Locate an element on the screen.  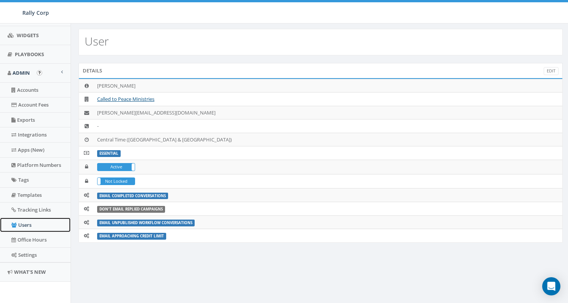
label: Email Approaching Credit Limit is located at coordinates (132, 236).